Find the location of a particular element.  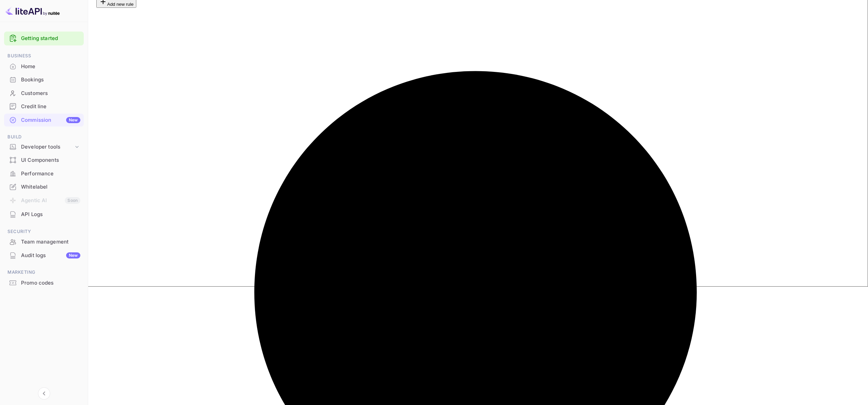

div: Customers is located at coordinates (51, 93).